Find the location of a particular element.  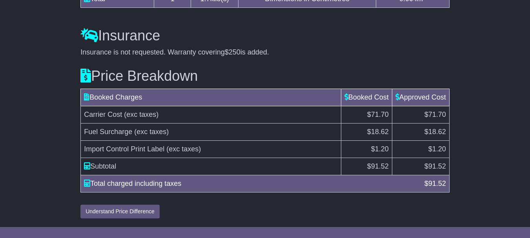

span: Import Control Print Label is located at coordinates (124, 149).